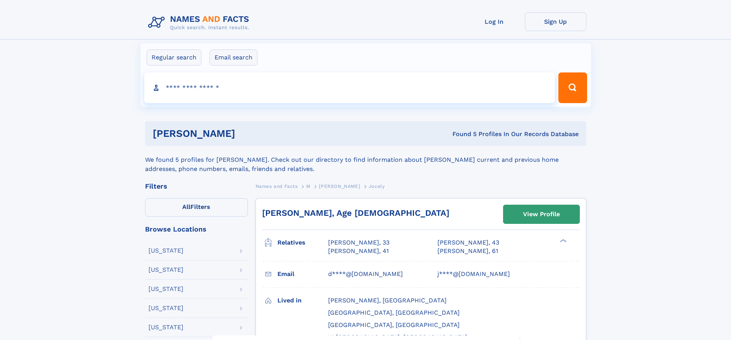 The image size is (731, 340). I want to click on a: M, so click(308, 186).